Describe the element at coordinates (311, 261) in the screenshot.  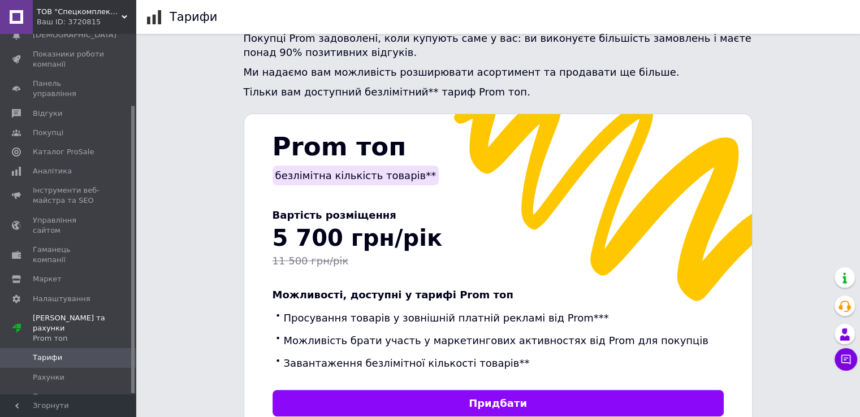
I see `span: 11 500 грн/рік` at that location.